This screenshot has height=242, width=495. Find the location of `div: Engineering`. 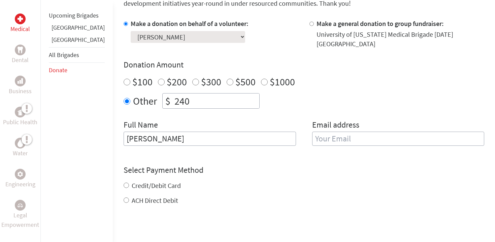

div: Engineering is located at coordinates (20, 174).